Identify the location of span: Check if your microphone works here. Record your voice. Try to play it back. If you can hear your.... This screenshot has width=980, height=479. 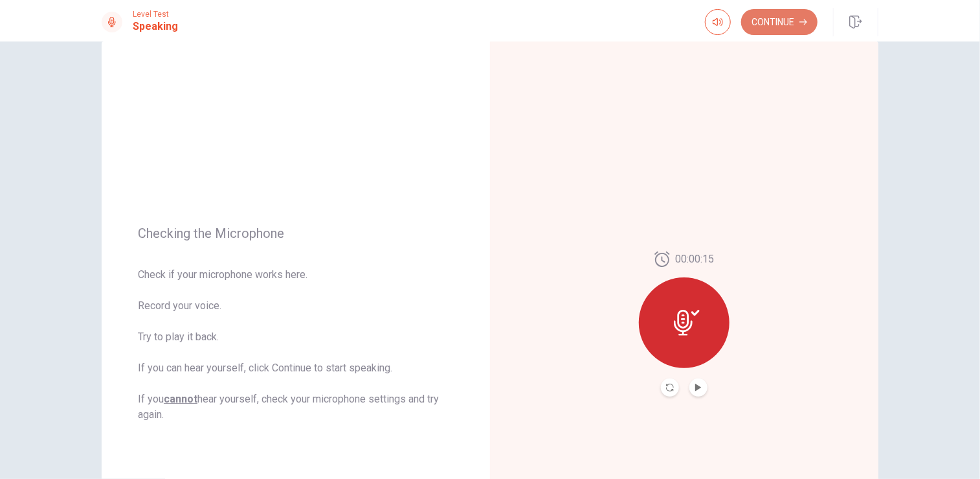
(296, 345).